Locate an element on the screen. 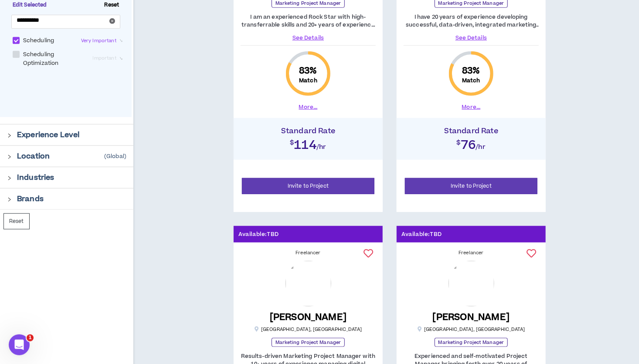 This screenshot has height=364, width=639. p: Industries is located at coordinates (35, 178).